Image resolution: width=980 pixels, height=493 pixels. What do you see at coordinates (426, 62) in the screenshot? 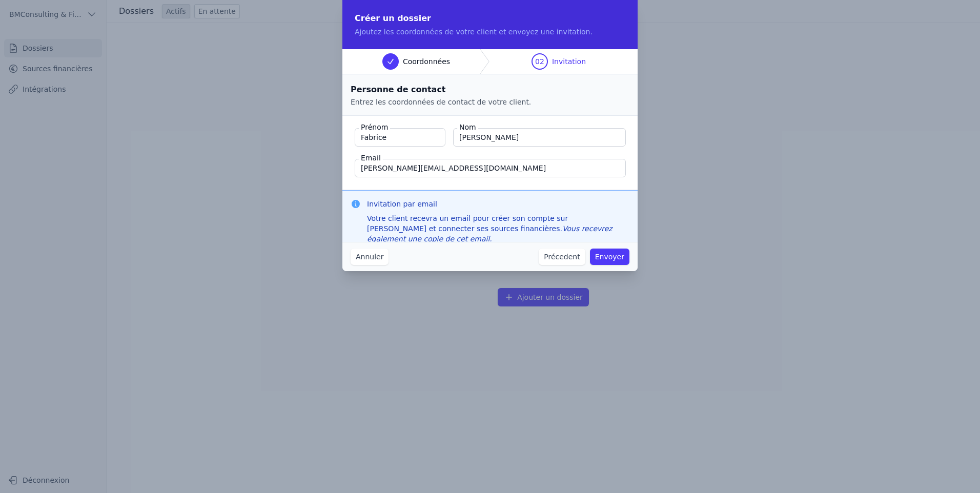
I see `span: Coordonnées` at bounding box center [426, 62].